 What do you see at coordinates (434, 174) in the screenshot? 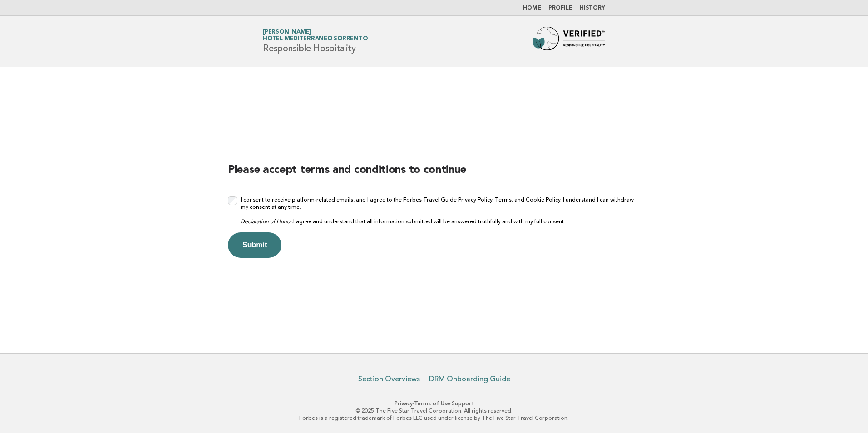
I see `h2: Please accept terms and conditions to continue` at bounding box center [434, 174].